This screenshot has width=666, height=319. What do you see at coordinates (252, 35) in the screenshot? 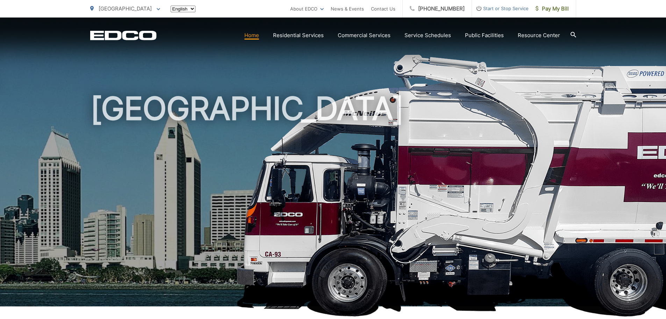
I see `a: Home` at bounding box center [252, 35].